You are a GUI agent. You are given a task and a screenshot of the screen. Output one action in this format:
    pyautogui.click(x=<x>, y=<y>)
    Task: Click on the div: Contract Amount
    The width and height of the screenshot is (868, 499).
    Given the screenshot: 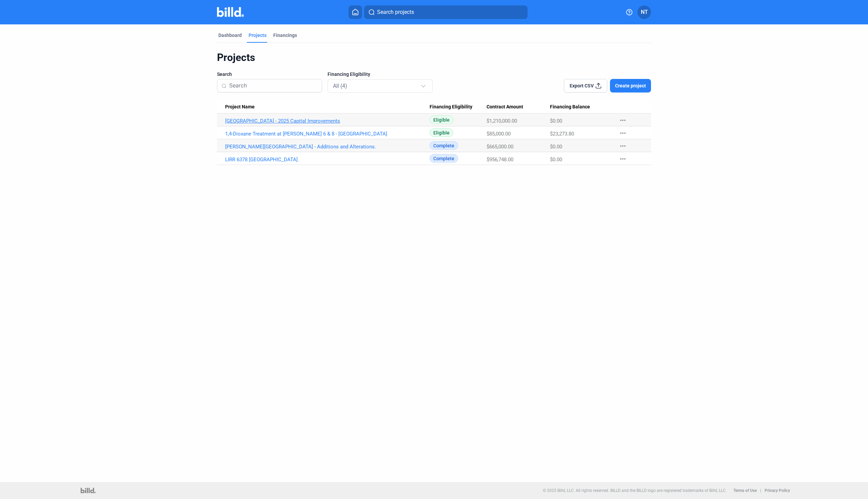 What is the action you would take?
    pyautogui.click(x=518, y=107)
    